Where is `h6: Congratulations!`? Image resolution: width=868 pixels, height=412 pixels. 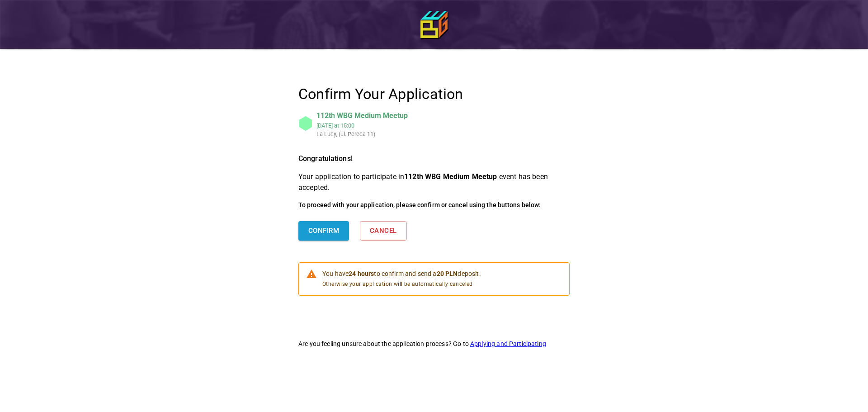
h6: Congratulations! is located at coordinates (434, 158).